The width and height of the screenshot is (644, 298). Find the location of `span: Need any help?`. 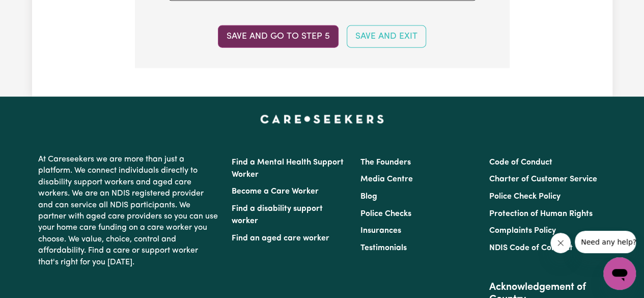

span: Need any help? is located at coordinates (34, 12).